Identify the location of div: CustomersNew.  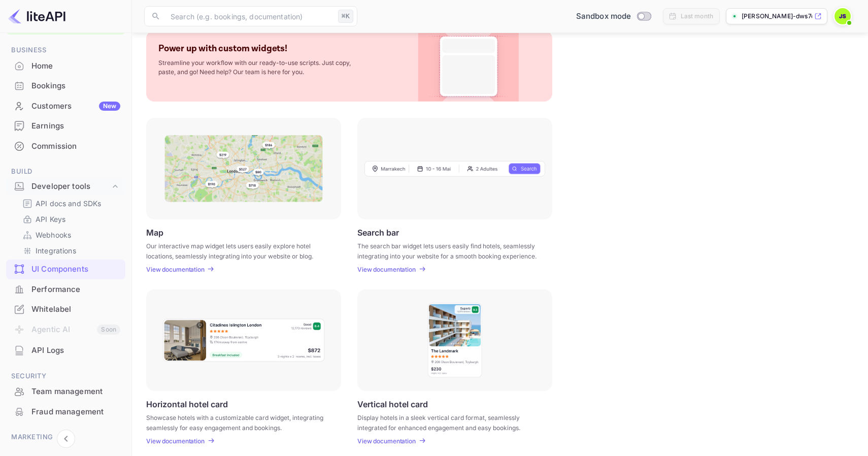
(65, 106).